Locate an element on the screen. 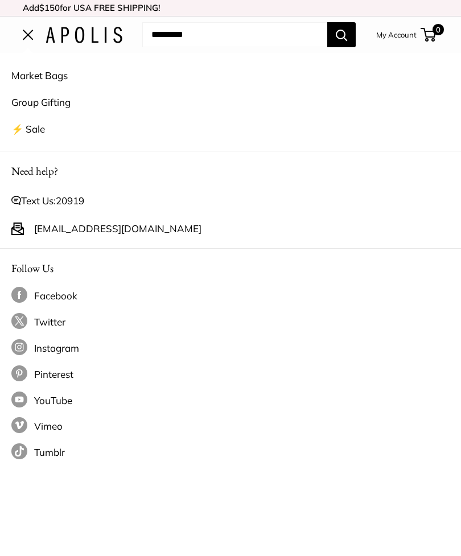 The image size is (461, 556). a: ⚡️ Sale is located at coordinates (231, 129).